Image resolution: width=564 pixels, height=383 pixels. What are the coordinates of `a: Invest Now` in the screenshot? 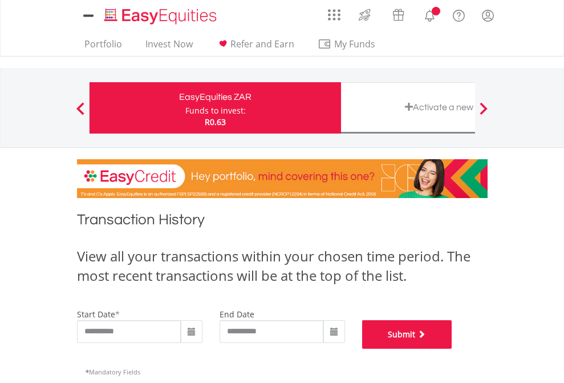 It's located at (169, 47).